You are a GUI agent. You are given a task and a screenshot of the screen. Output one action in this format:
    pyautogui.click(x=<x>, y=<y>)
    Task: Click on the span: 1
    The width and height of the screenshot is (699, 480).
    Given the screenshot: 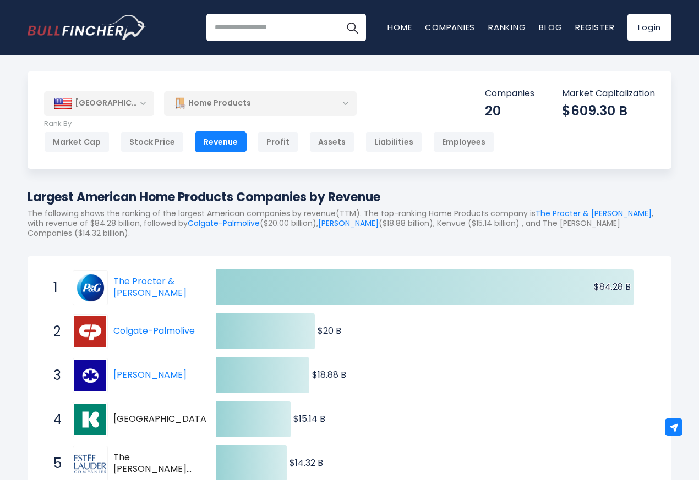 What is the action you would take?
    pyautogui.click(x=53, y=288)
    